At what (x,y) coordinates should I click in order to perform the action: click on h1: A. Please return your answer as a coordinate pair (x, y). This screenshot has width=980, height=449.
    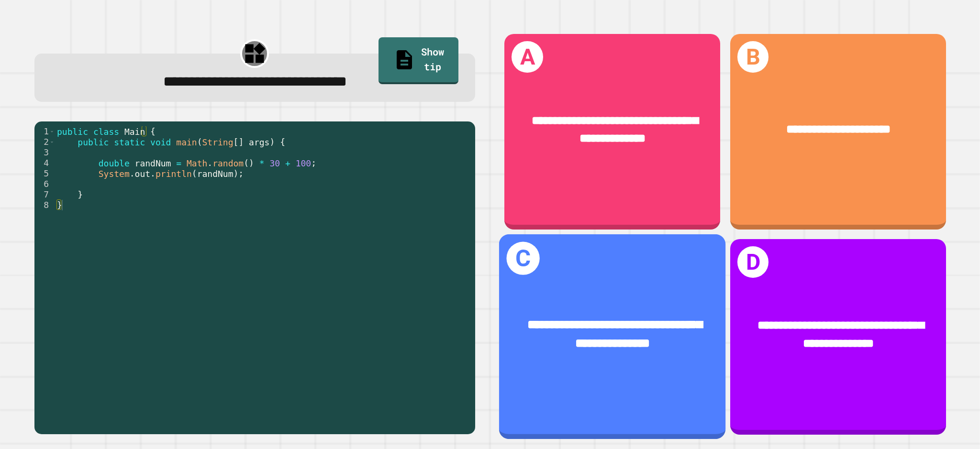
    Looking at the image, I should click on (528, 57).